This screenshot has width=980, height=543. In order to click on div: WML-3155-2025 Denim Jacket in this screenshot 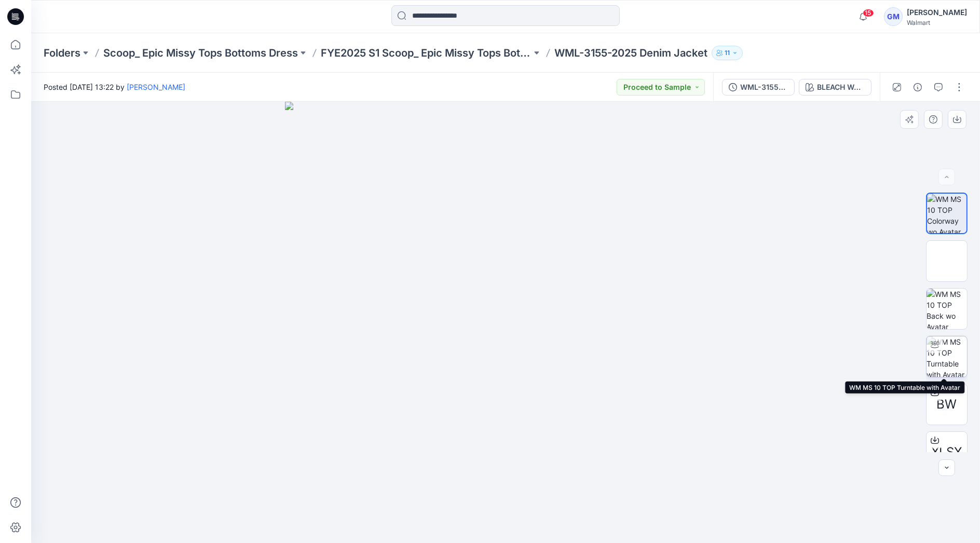, I will do `click(764, 87)`.